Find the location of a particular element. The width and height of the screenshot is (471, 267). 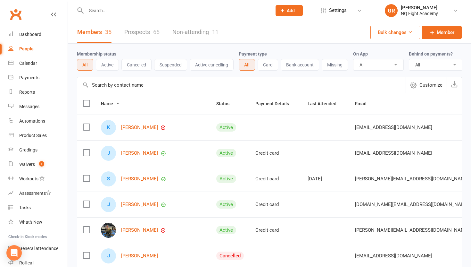

div: 66 is located at coordinates (156, 32).